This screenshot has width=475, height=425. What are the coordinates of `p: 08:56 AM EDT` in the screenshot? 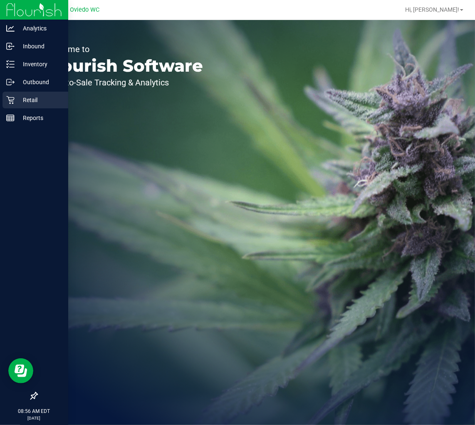 It's located at (34, 411).